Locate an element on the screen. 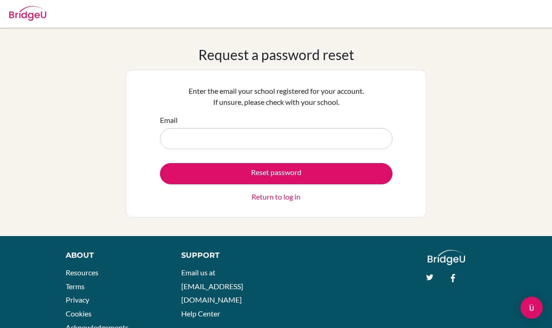 The image size is (552, 328). img: Bridge-U is located at coordinates (28, 13).